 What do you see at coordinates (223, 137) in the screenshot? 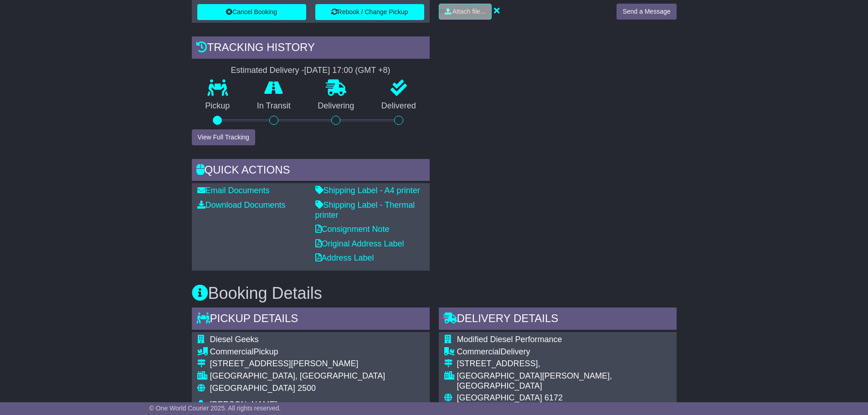
I see `button: View Full Tracking` at bounding box center [223, 137].